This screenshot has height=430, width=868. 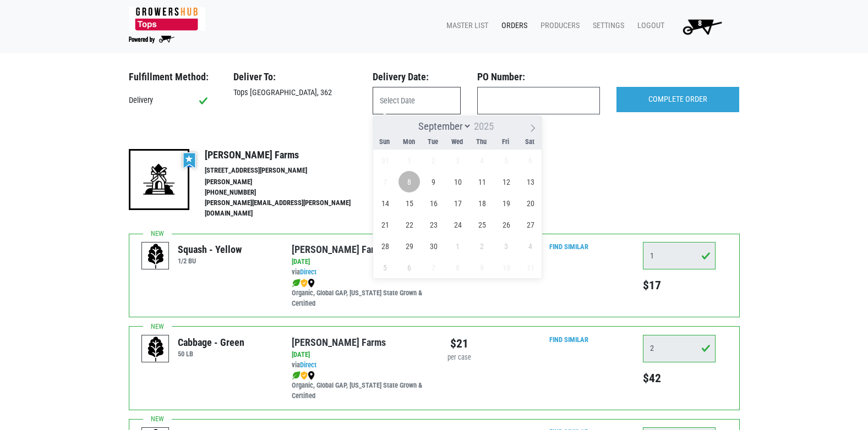 What do you see at coordinates (409, 268) in the screenshot?
I see `span: October 6, 2025` at bounding box center [409, 268].